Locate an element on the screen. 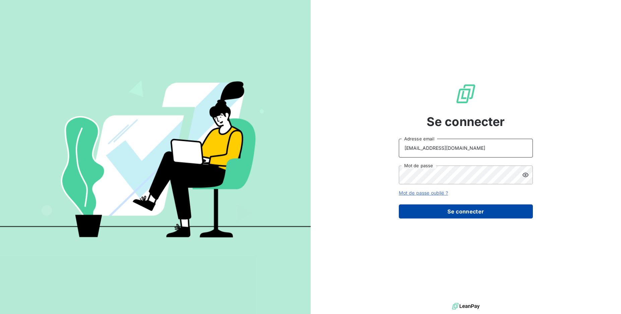 Image resolution: width=621 pixels, height=314 pixels. img: Logo LeanPay is located at coordinates (466, 94).